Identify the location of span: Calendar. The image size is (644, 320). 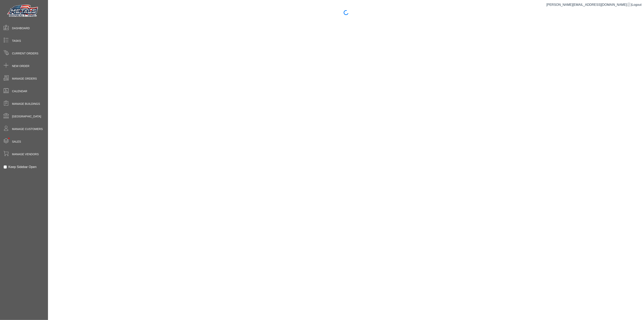
(19, 91).